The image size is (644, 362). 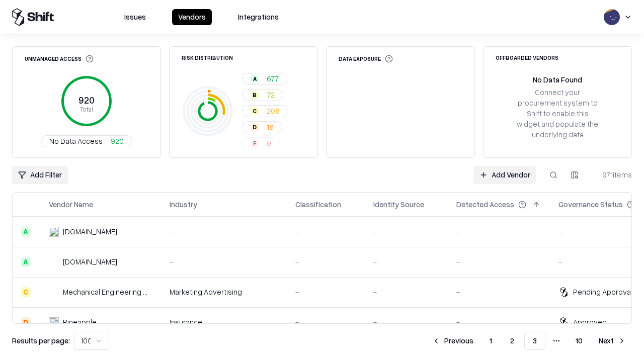 I want to click on div: Insurance, so click(x=224, y=322).